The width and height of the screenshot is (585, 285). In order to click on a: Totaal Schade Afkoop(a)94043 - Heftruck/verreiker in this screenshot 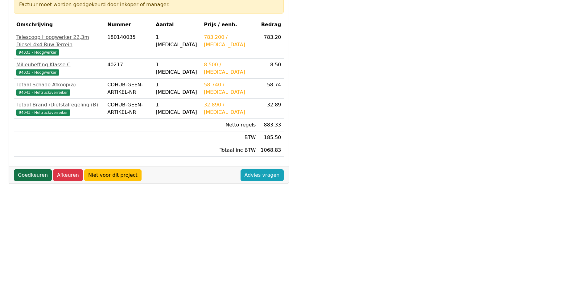, I will do `click(59, 88)`.